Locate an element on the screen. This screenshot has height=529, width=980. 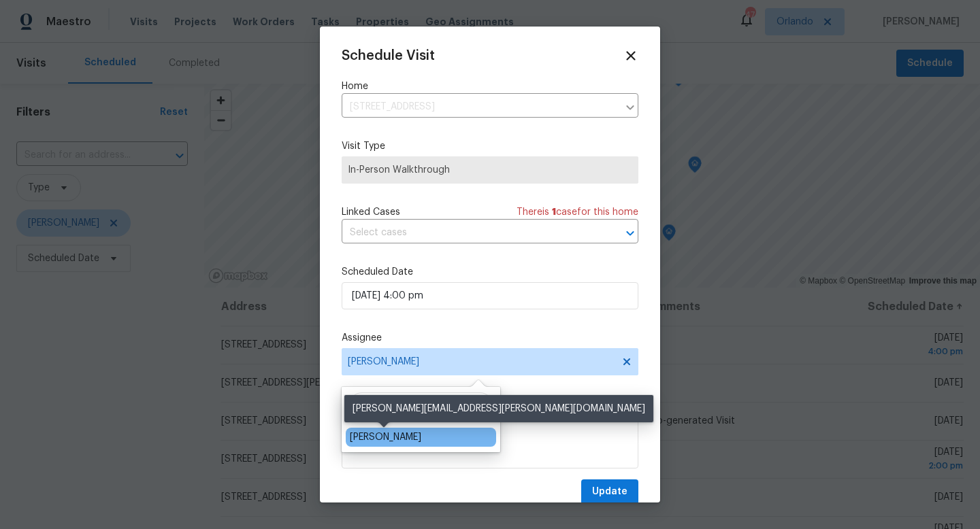
button: Open is located at coordinates (631, 233).